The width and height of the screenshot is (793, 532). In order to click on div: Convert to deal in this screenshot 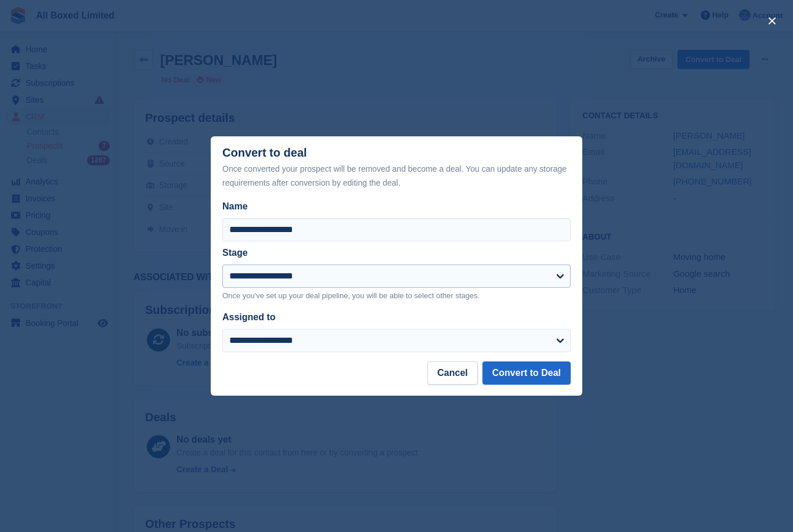, I will do `click(397, 167)`.